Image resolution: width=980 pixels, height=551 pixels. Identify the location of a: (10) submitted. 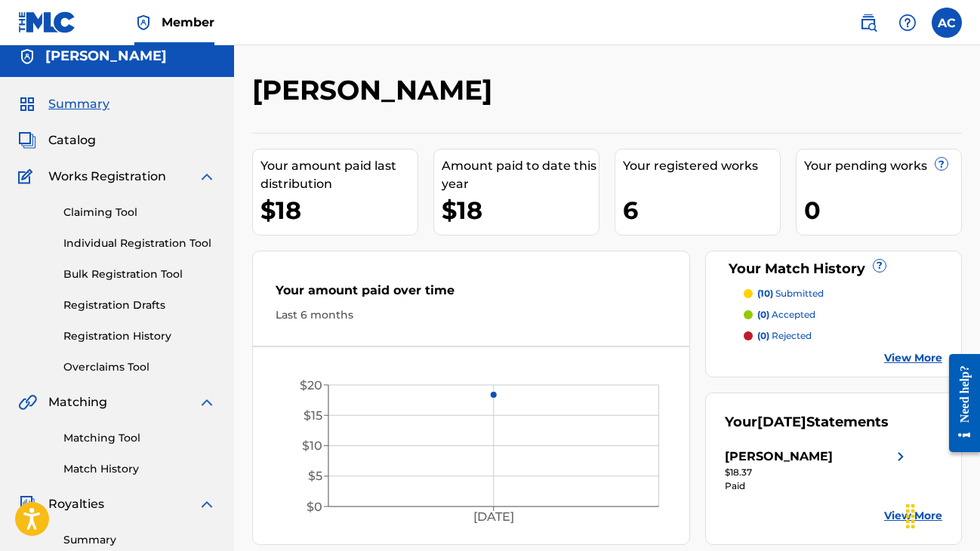
(843, 293).